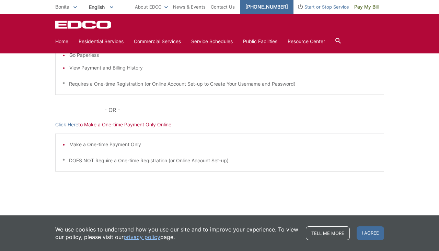 The height and width of the screenshot is (251, 439). I want to click on a: Service Schedules, so click(212, 42).